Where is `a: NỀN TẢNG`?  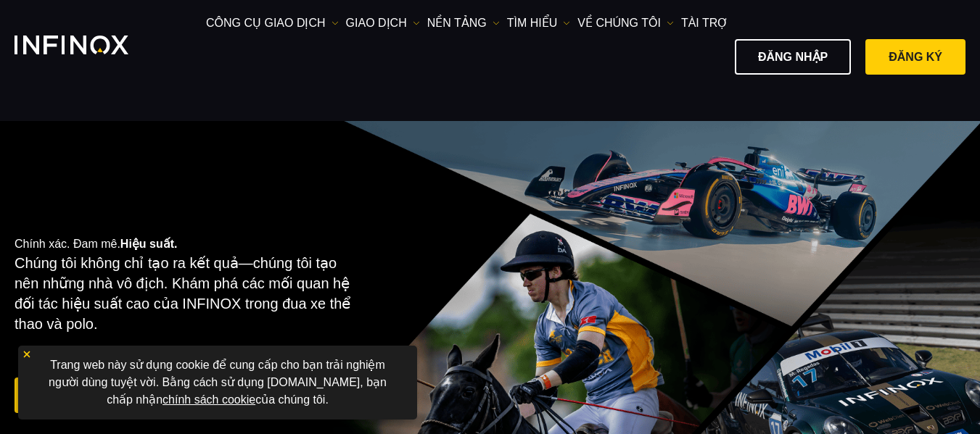
a: NỀN TẢNG is located at coordinates (464, 24).